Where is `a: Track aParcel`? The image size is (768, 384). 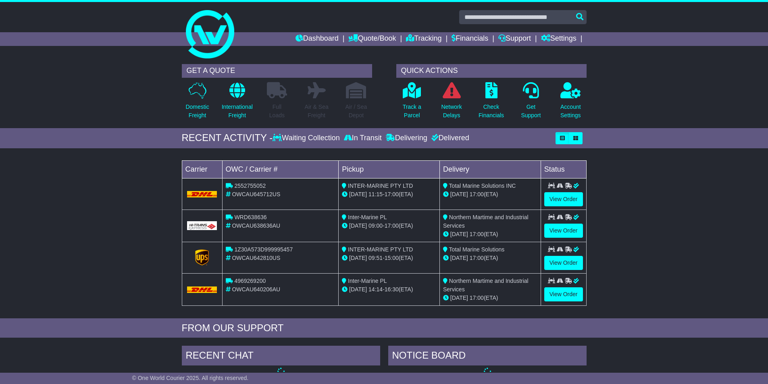
a: Track aParcel is located at coordinates (412, 103).